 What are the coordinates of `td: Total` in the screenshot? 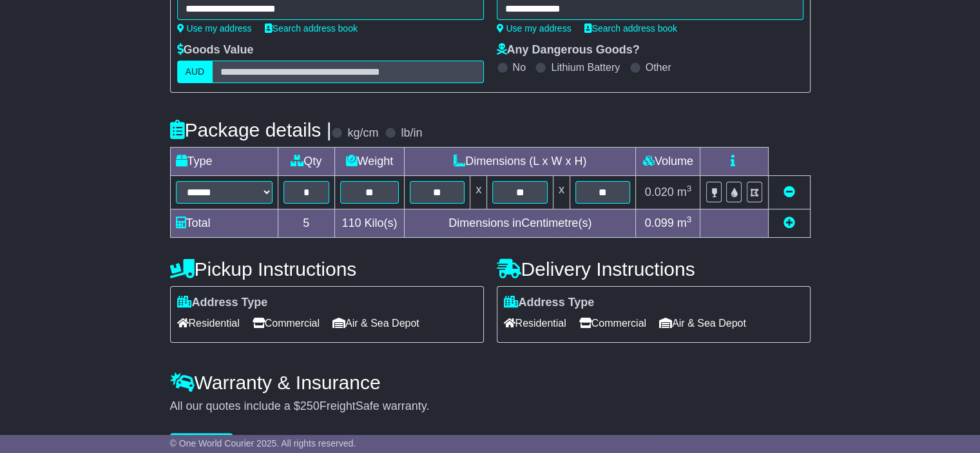 It's located at (224, 224).